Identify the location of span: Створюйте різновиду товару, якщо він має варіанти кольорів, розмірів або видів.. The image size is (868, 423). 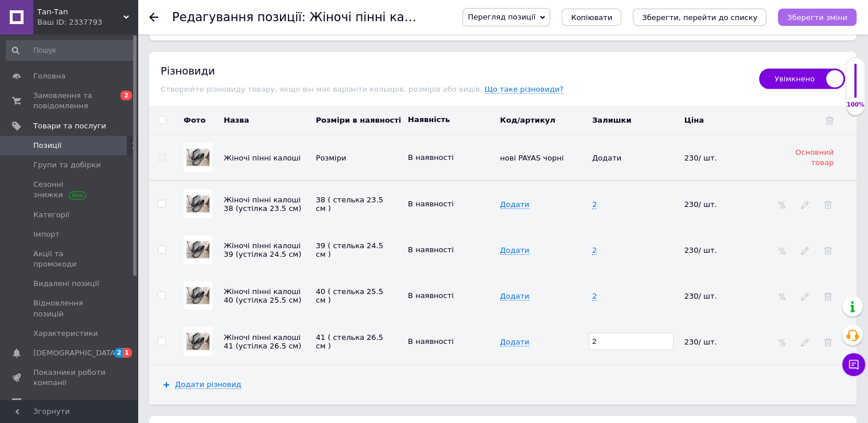
(322, 89).